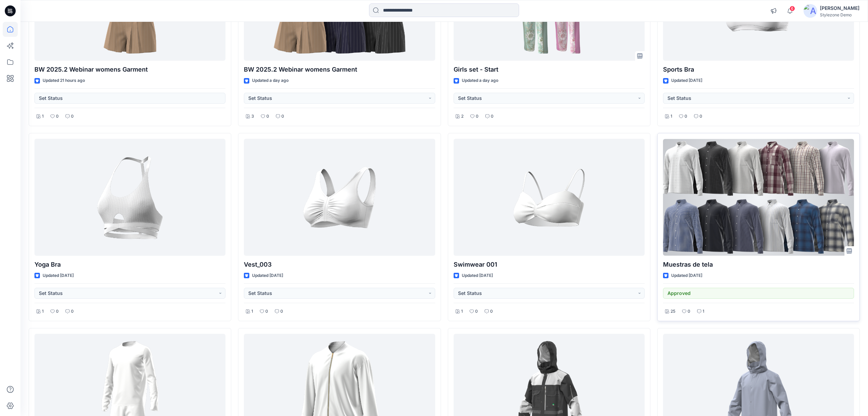 The height and width of the screenshot is (416, 868). I want to click on p: 25, so click(673, 312).